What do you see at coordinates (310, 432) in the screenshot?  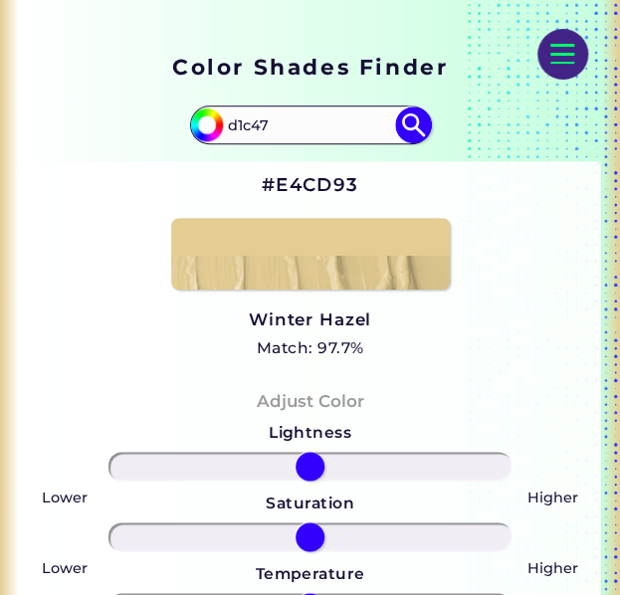 I see `strong: Lightness` at bounding box center [310, 432].